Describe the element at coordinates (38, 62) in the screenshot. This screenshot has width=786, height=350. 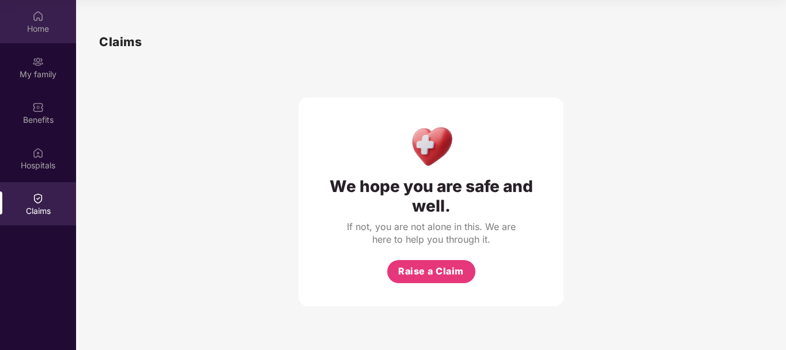
I see `img: svg+xml;base64,PHN2ZyB3aWR0aD0iMjAiIGhlaWdodD0iMjAiIHZpZXdCb3g9IjAgMCAyMCAyMCIgZmlsbD0ibm9uZSIgeG...` at that location.